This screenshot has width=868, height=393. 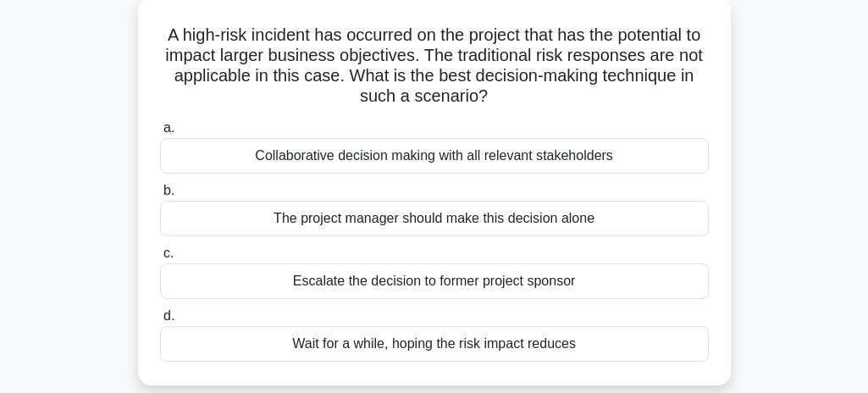 What do you see at coordinates (434, 344) in the screenshot?
I see `div: Wait for a while, hoping the risk impact reduces` at bounding box center [434, 344].